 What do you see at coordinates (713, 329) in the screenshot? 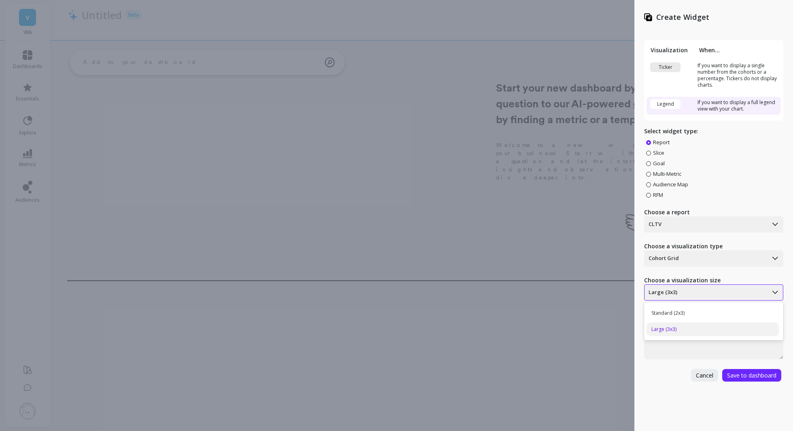
I see `div: Large (3x3)` at bounding box center [713, 329].